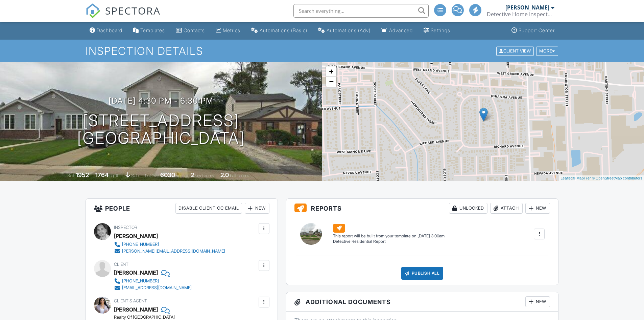 The width and height of the screenshot is (644, 320). Describe the element at coordinates (152, 175) in the screenshot. I see `span: Lot Size` at that location.